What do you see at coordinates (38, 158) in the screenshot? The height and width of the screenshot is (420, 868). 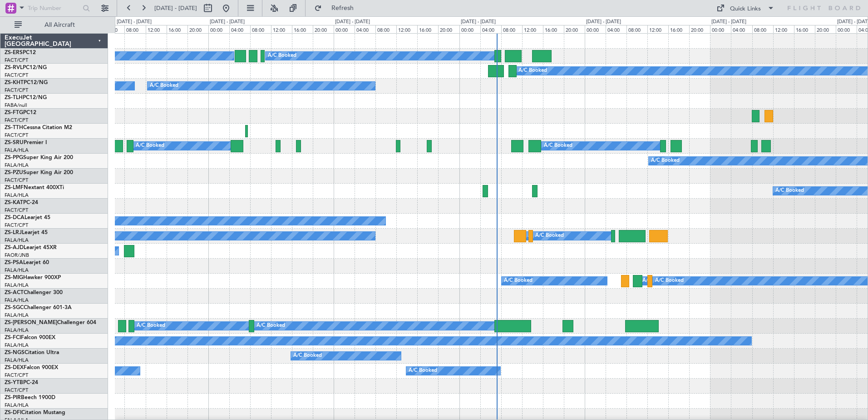 I see `a: ZS-PPGSuper King Air 200` at bounding box center [38, 158].